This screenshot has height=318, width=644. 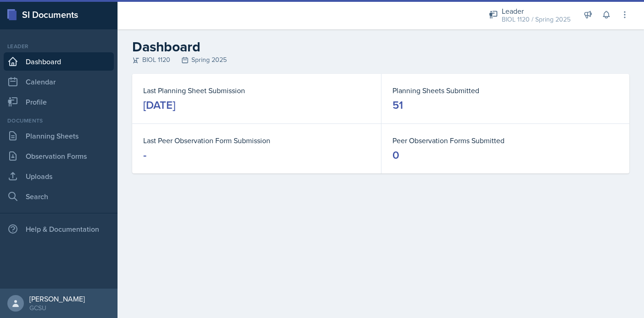 What do you see at coordinates (398, 105) in the screenshot?
I see `div: 51` at bounding box center [398, 105].